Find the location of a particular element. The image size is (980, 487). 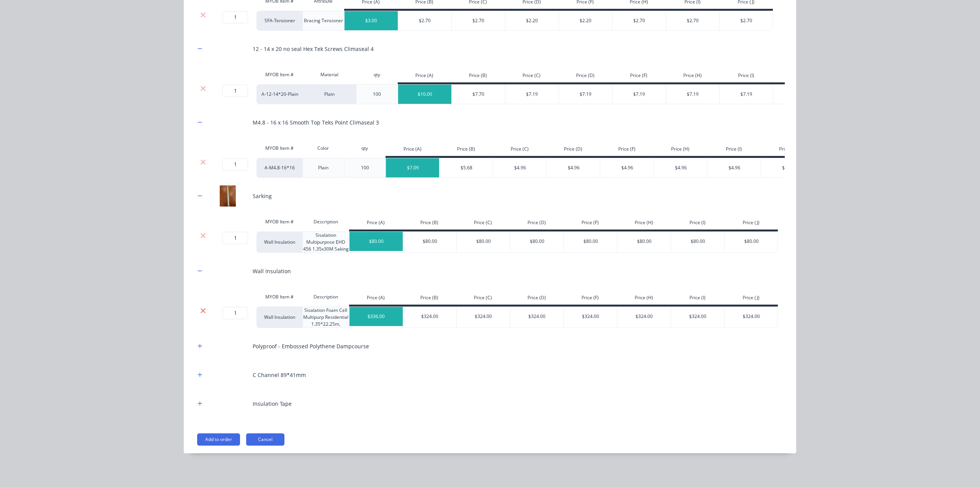

div: 12 - 14 x 20 no seal Hex Tek Screws Climaseal 4 is located at coordinates (313, 49).